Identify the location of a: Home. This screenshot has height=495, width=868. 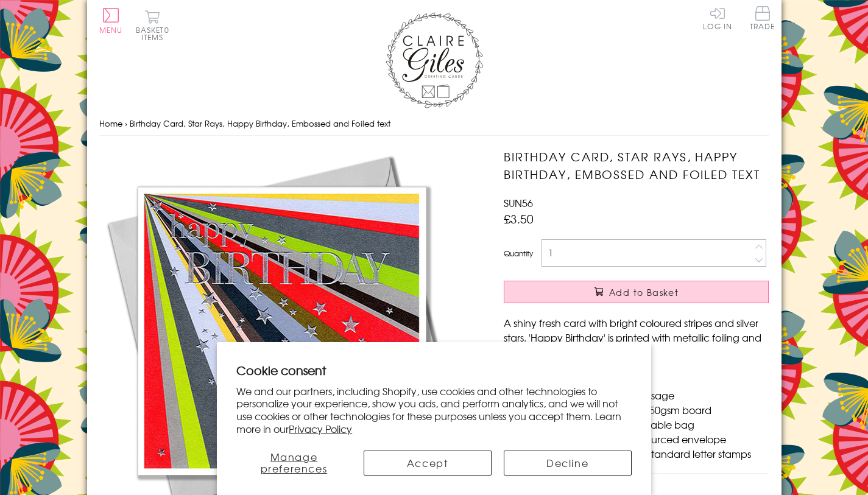
(111, 123).